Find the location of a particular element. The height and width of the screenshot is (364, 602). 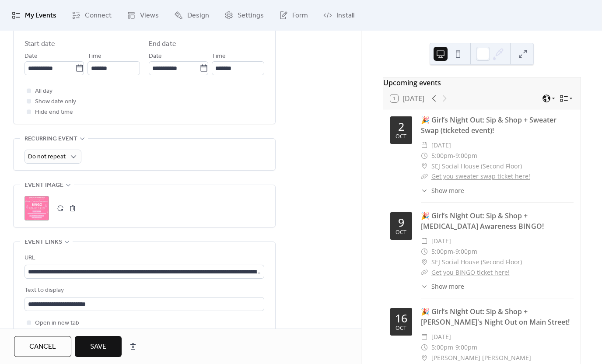

div: 16 is located at coordinates (401, 318).